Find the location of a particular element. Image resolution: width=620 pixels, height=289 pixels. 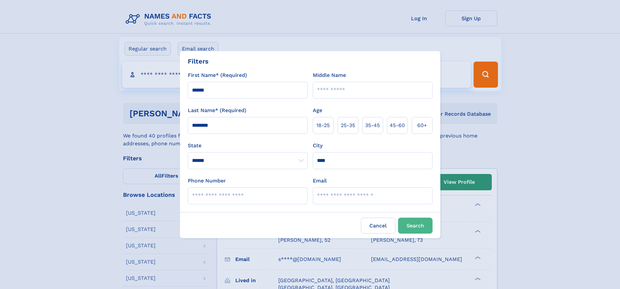

span: 60+ is located at coordinates (422, 125).